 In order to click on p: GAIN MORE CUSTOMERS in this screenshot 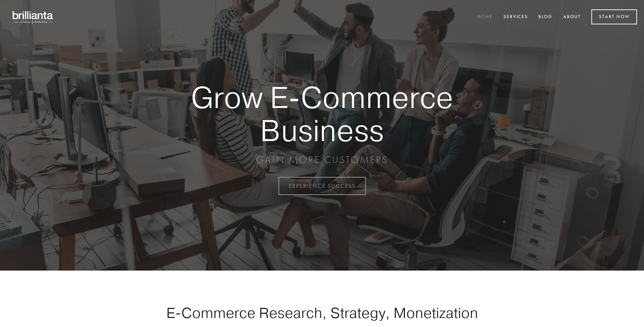, I will do `click(322, 160)`.